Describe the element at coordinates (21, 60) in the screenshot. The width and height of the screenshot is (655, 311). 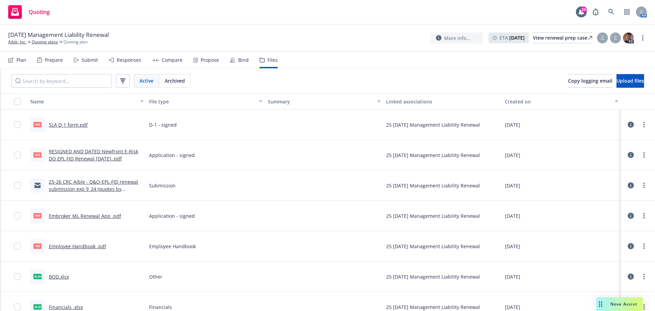
I see `div: Plan` at that location.